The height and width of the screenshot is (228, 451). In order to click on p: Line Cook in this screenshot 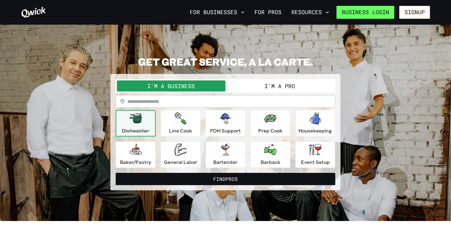, I will do `click(181, 131)`.